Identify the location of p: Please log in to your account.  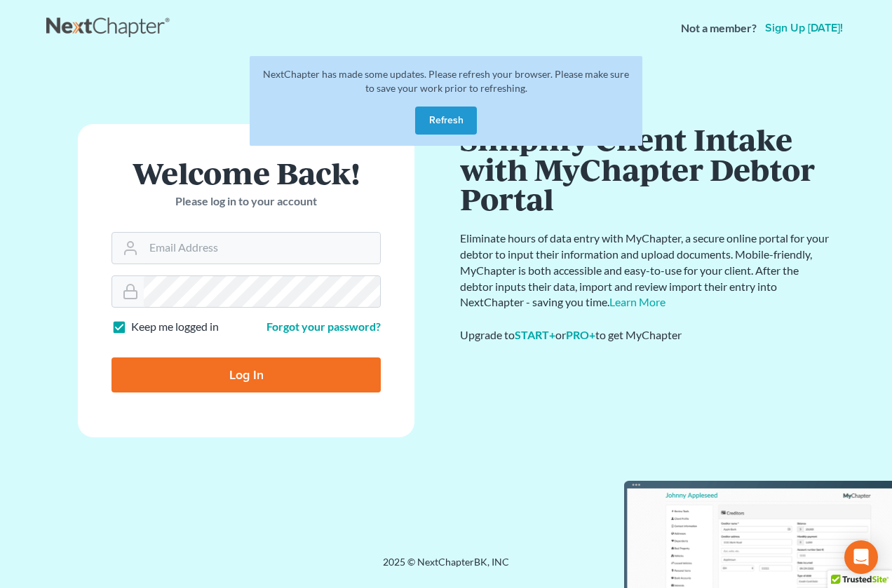
(246, 201).